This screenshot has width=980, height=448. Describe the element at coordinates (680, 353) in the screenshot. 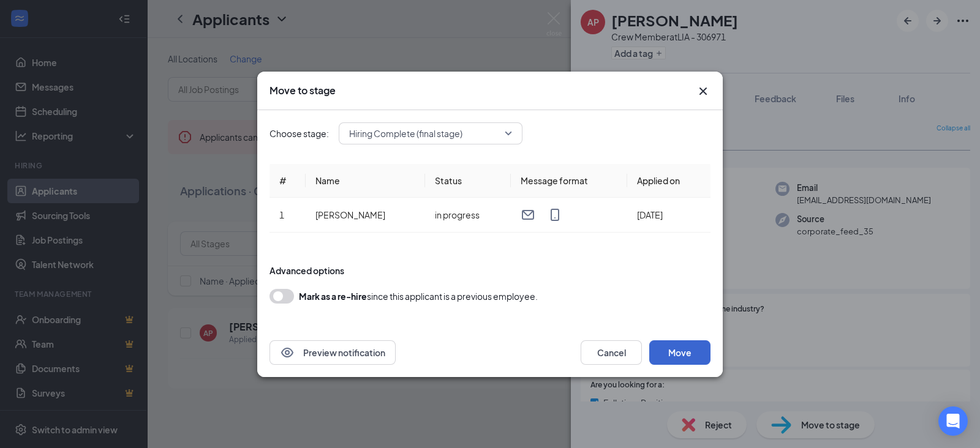

I see `button: Move` at that location.